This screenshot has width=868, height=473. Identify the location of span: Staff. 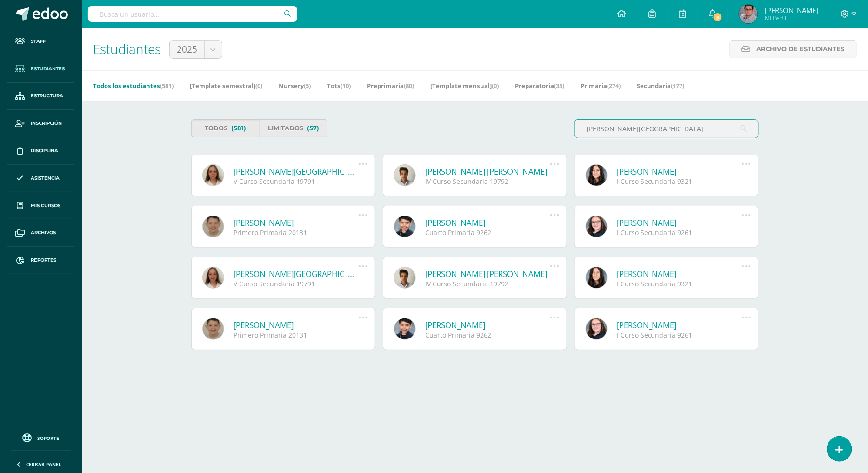
(38, 41).